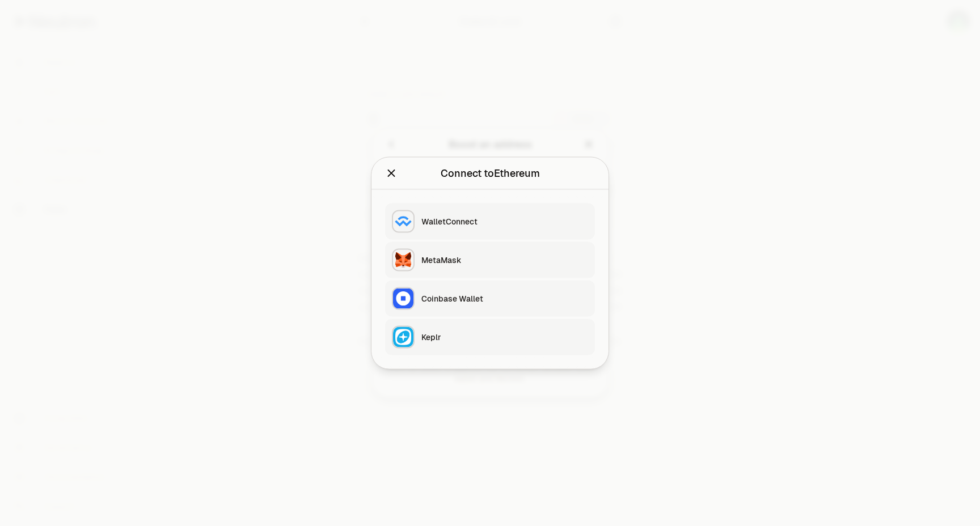  What do you see at coordinates (490, 260) in the screenshot?
I see `button: MetaMaskMetaMask` at bounding box center [490, 260].